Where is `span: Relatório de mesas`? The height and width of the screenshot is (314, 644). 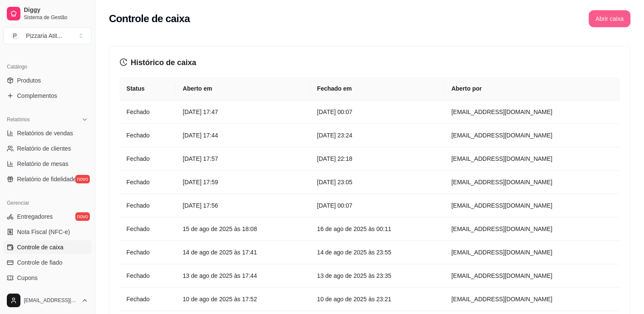
span: Relatório de mesas is located at coordinates (42, 164).